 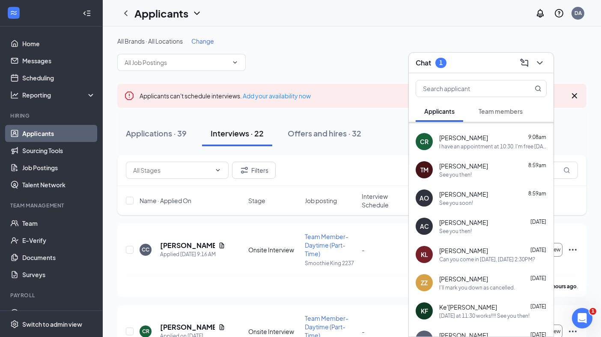 What do you see at coordinates (477, 288) in the screenshot?
I see `div: I'll mark you down as cancelled.` at bounding box center [477, 288].